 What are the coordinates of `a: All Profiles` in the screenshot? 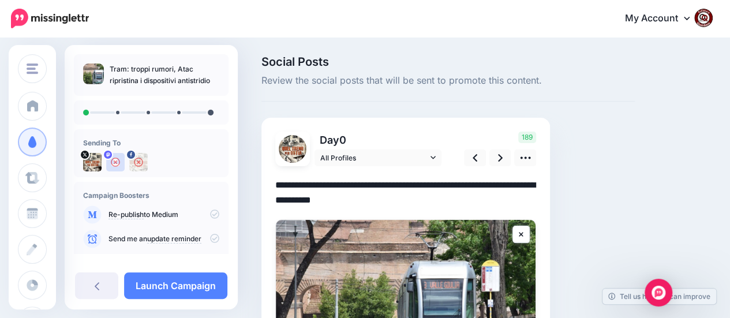 It's located at (378, 158).